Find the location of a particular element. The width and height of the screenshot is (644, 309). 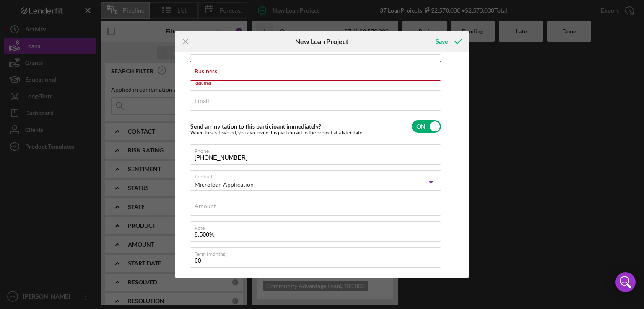

label: Business is located at coordinates (206, 71).